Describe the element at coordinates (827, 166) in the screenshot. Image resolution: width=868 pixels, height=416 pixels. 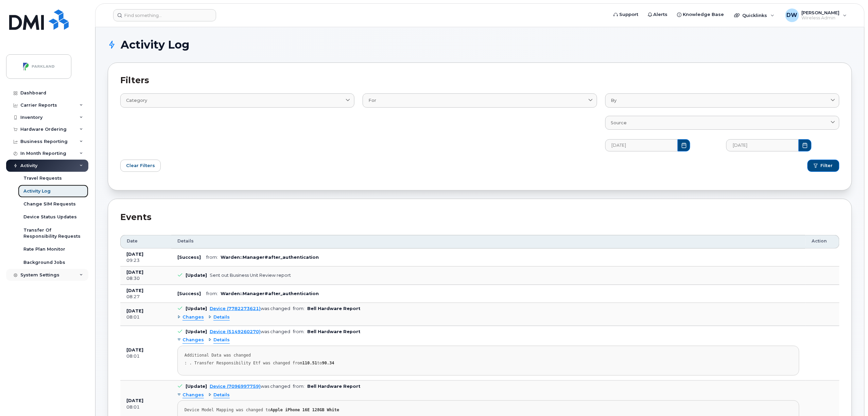
I see `span: Filter` at that location.